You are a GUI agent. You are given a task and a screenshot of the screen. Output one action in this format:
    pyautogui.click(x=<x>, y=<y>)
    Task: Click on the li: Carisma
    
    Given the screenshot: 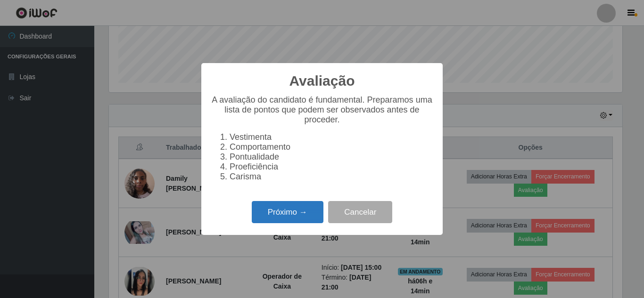 What is the action you would take?
    pyautogui.click(x=332, y=177)
    